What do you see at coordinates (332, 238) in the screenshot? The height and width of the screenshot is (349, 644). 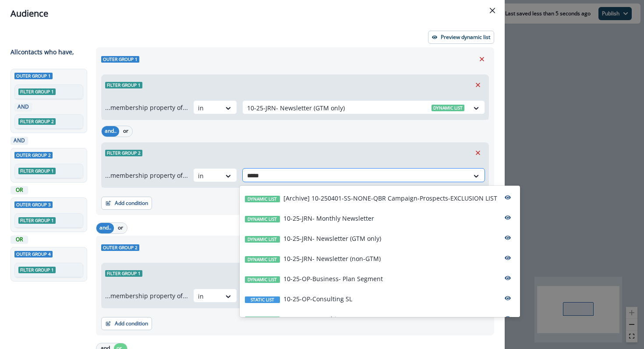 I see `p: 10-25-JRN- Newsletter (GTM only)` at bounding box center [332, 238].